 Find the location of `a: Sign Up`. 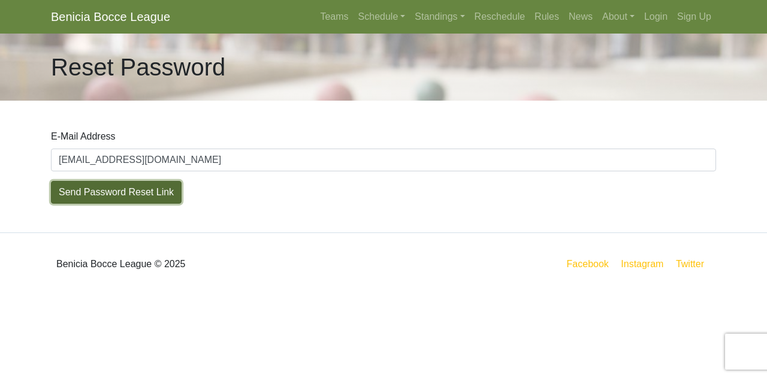

a: Sign Up is located at coordinates (694, 17).